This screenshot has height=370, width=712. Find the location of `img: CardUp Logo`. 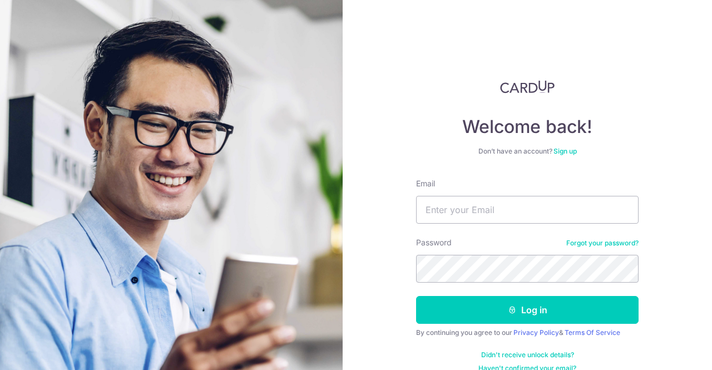

img: CardUp Logo is located at coordinates (527, 87).